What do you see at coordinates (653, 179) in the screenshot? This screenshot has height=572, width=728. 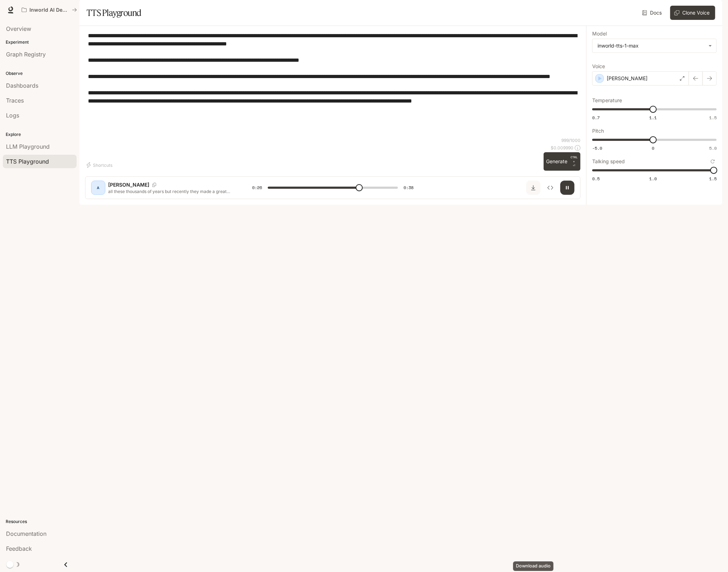 I see `span: 1.0` at bounding box center [653, 179].